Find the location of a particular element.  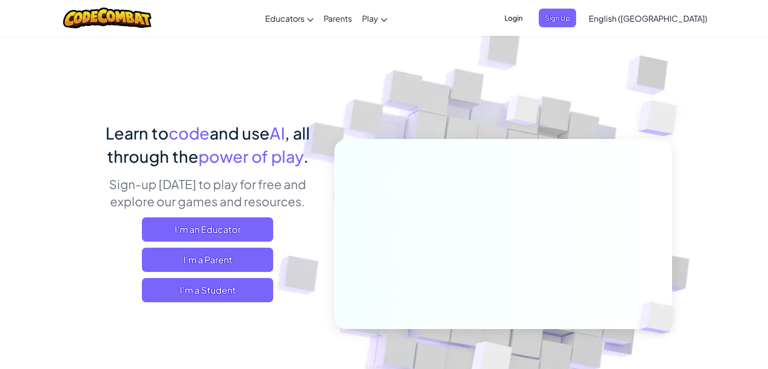

span: Sign Up is located at coordinates (558, 18).